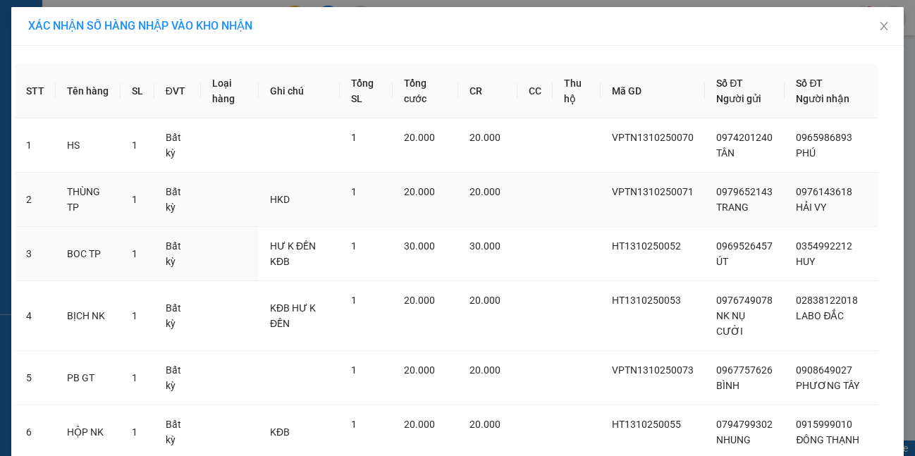 The height and width of the screenshot is (456, 915). I want to click on th: Tổng cước, so click(425, 91).